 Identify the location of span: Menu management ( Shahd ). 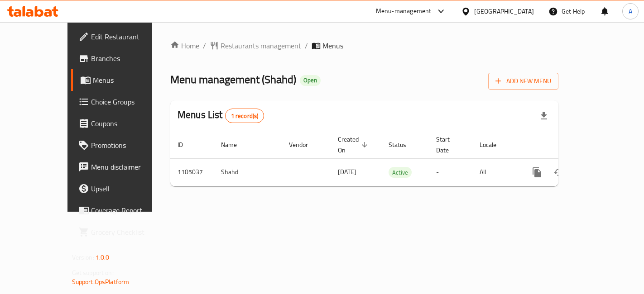
(234, 79).